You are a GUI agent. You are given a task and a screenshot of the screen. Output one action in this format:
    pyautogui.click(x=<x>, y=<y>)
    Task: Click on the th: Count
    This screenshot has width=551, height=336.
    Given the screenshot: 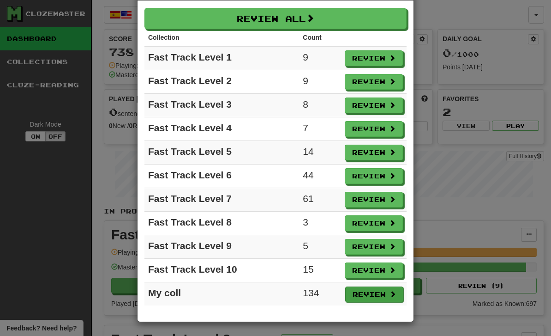 What is the action you would take?
    pyautogui.click(x=320, y=37)
    